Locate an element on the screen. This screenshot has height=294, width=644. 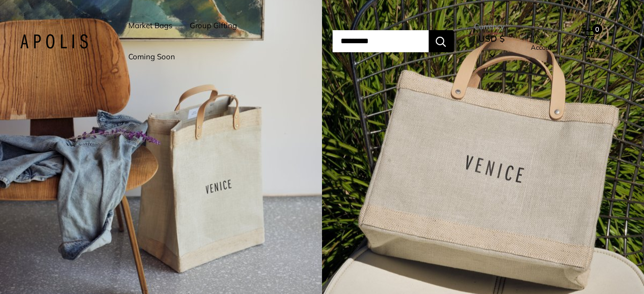
button: Search is located at coordinates (441, 41).